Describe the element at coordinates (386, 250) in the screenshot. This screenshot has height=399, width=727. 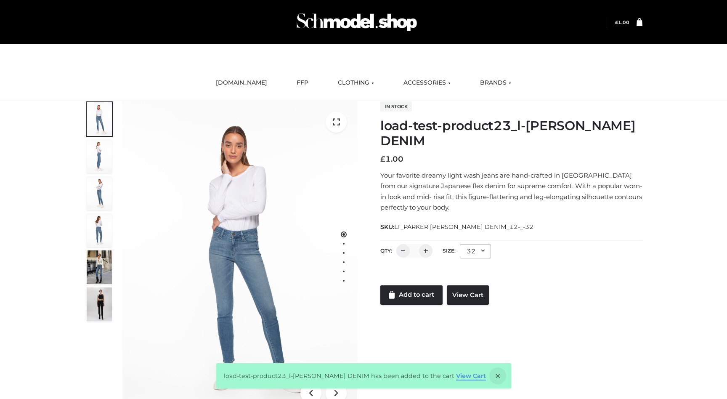
I see `label: QTY:` at that location.